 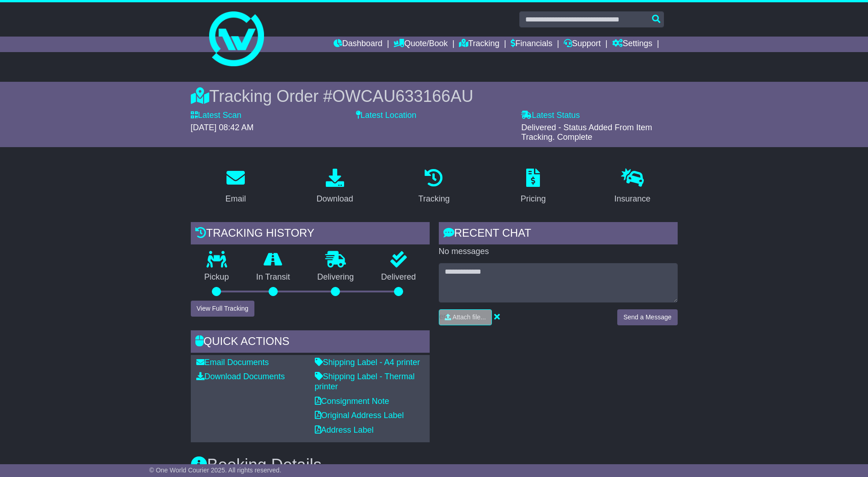 What do you see at coordinates (632, 199) in the screenshot?
I see `div: Insurance` at bounding box center [632, 199].